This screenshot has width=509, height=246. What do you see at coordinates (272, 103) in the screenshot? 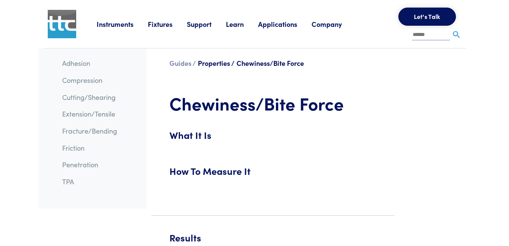
I see `h1: Chewiness/Bite Force` at bounding box center [272, 103].